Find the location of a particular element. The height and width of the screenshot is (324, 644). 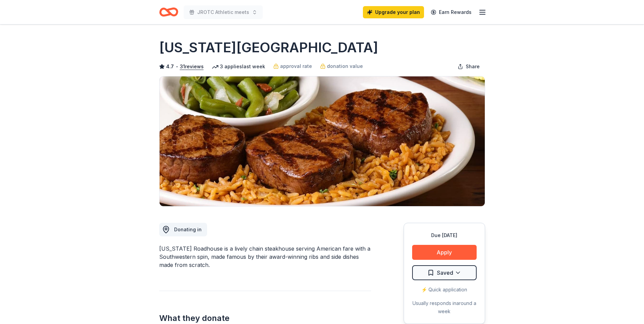

button: 31reviews is located at coordinates (192, 67).